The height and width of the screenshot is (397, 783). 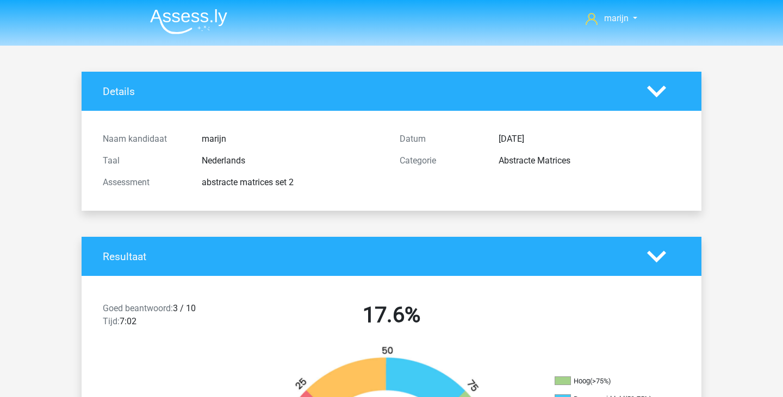 I want to click on span: marijn, so click(x=616, y=18).